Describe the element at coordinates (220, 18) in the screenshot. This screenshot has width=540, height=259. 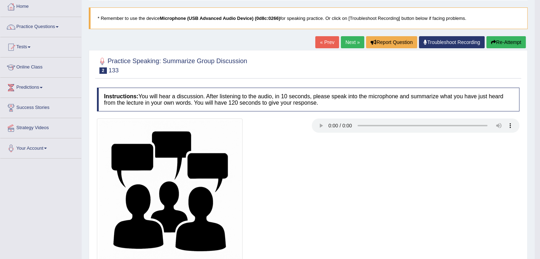
I see `b: Microphone (USB Advanced Audio Device) (0d8c:0266)` at that location.